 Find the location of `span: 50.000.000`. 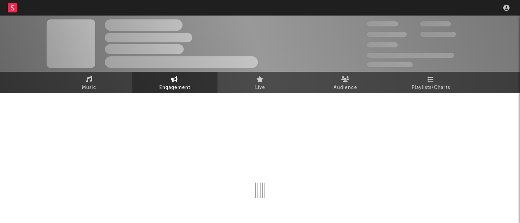

span: 50.000.000 is located at coordinates (387, 34).